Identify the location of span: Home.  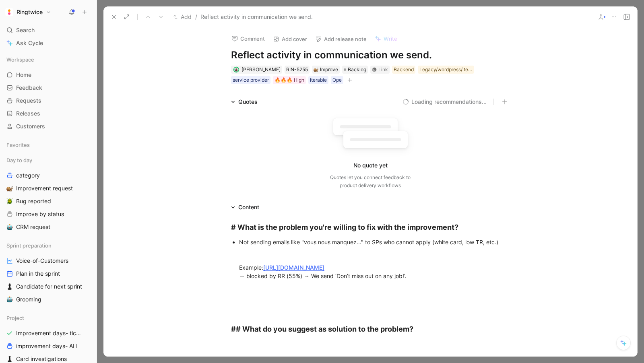
(24, 75).